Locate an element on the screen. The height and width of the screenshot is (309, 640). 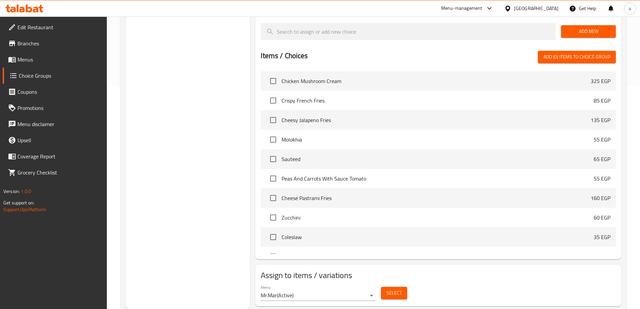
p: 160 EGP is located at coordinates (601, 198).